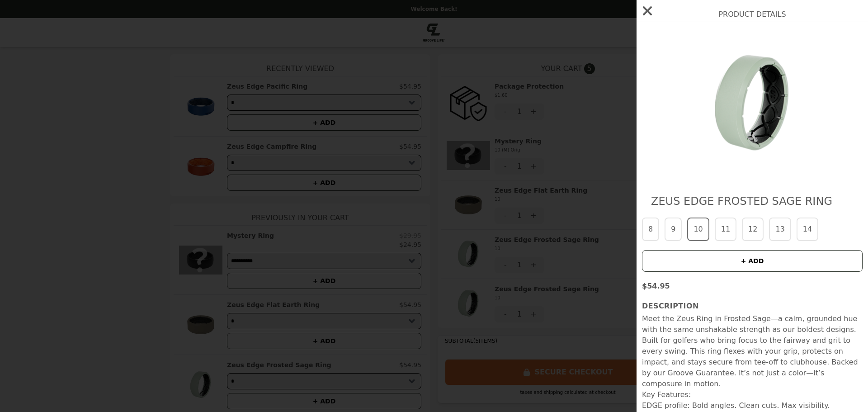 The image size is (868, 412). Describe the element at coordinates (673, 229) in the screenshot. I see `button: 9` at that location.